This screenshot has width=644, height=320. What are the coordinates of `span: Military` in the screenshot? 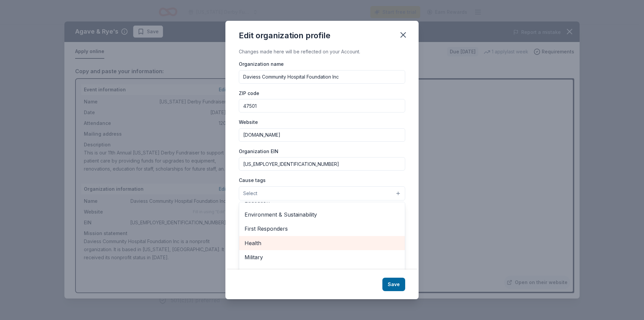 It's located at (322, 257).